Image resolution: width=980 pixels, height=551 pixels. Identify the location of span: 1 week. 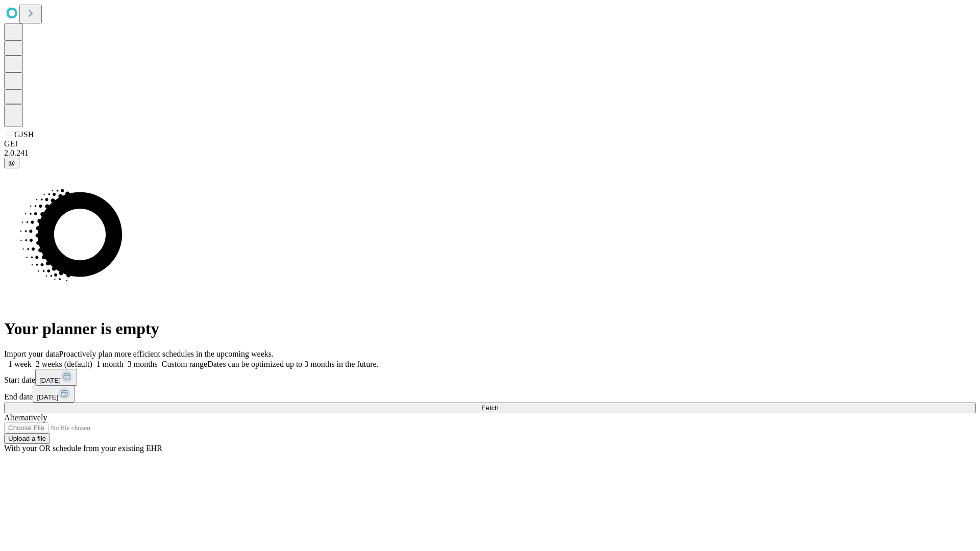
(20, 364).